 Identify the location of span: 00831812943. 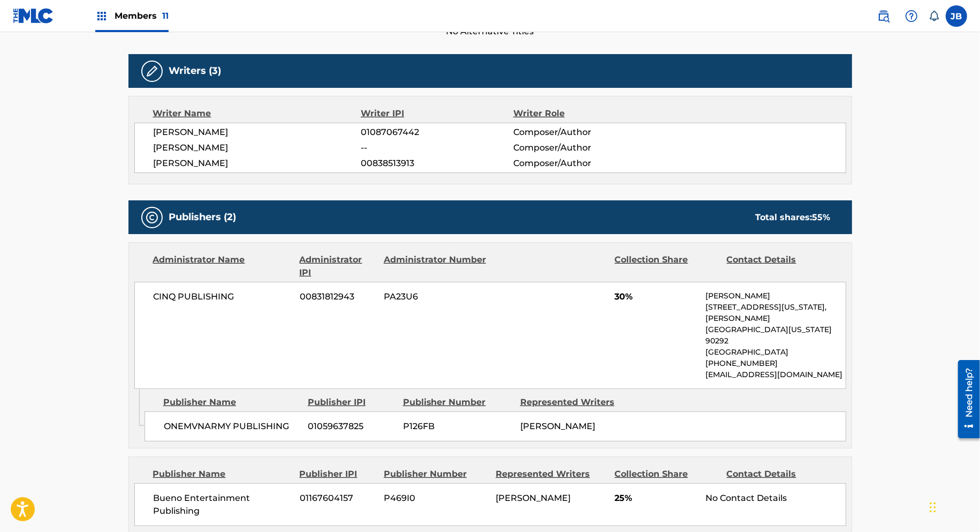
(338, 297).